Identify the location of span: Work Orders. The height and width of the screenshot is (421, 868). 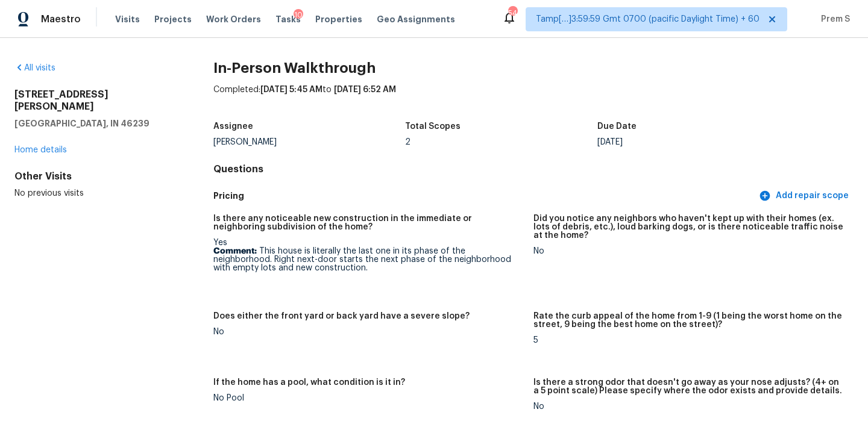
(233, 19).